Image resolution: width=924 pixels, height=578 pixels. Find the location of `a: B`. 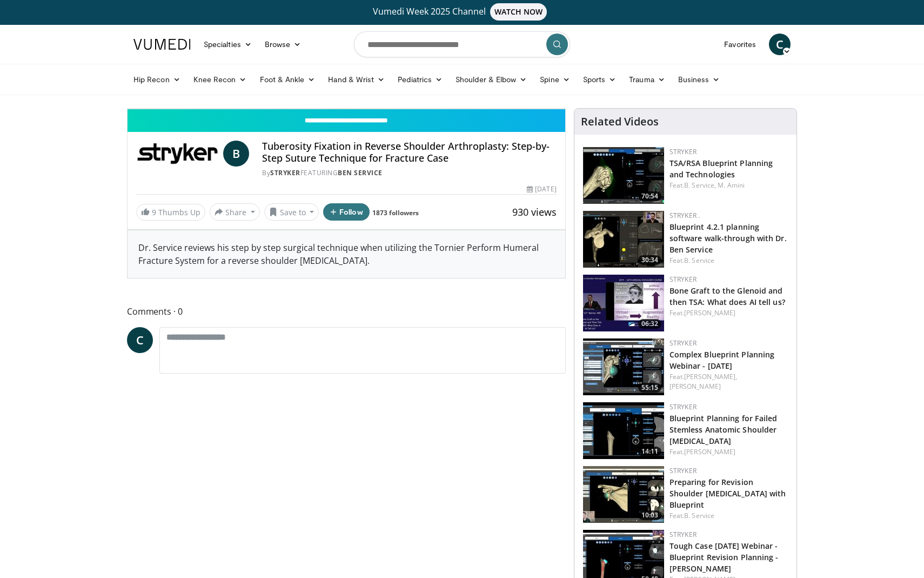

a: B is located at coordinates (236, 154).